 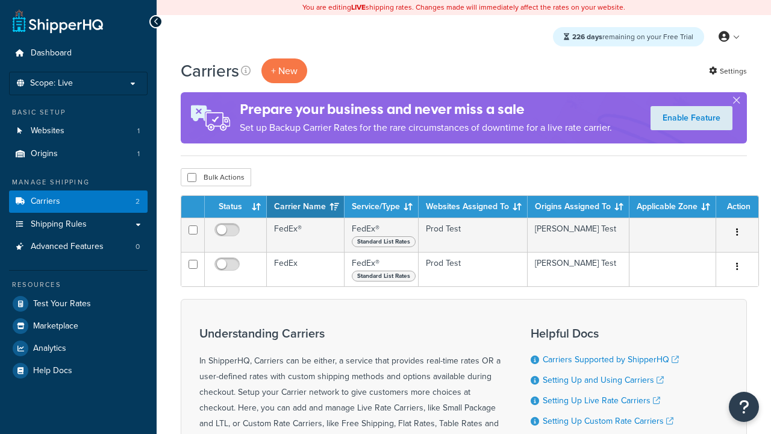 I want to click on span: Marketplace, so click(x=55, y=326).